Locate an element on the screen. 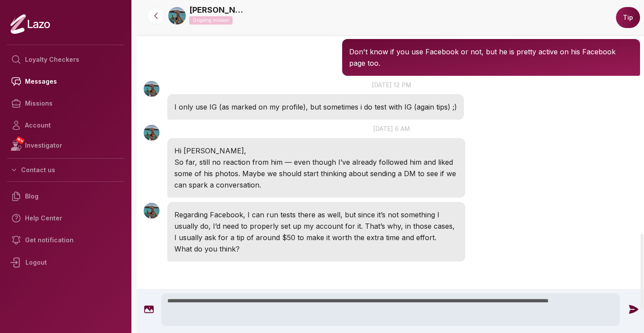 The width and height of the screenshot is (644, 333). a: Missions is located at coordinates (66, 103).